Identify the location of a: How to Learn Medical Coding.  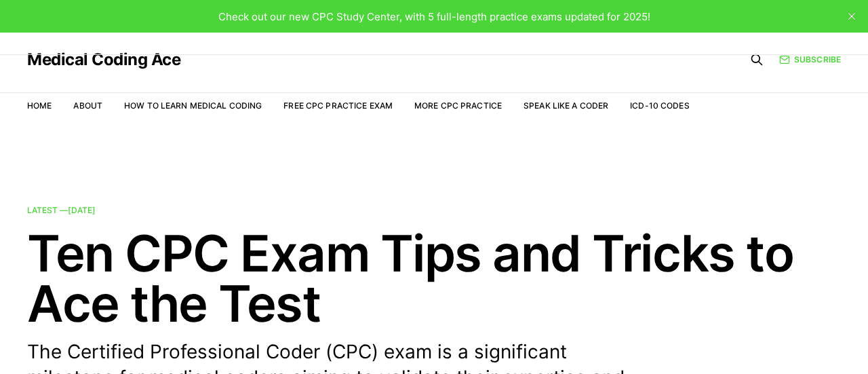
(192, 105).